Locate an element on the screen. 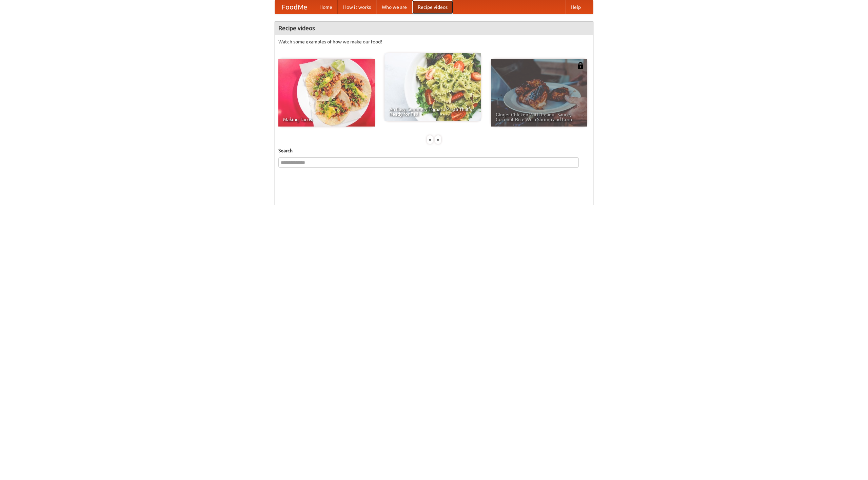  a: How it works is located at coordinates (357, 7).